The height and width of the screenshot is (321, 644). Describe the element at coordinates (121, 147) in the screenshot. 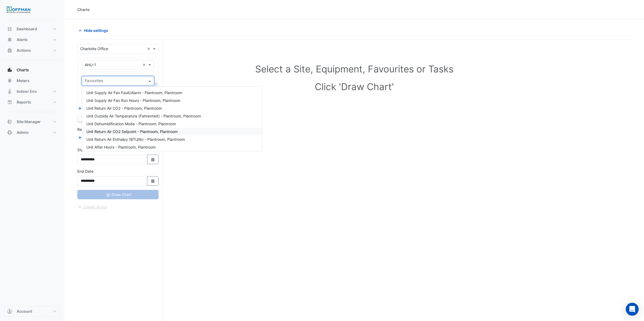

I see `span: Unit After Hours - Plantroom, Plantroom` at that location.